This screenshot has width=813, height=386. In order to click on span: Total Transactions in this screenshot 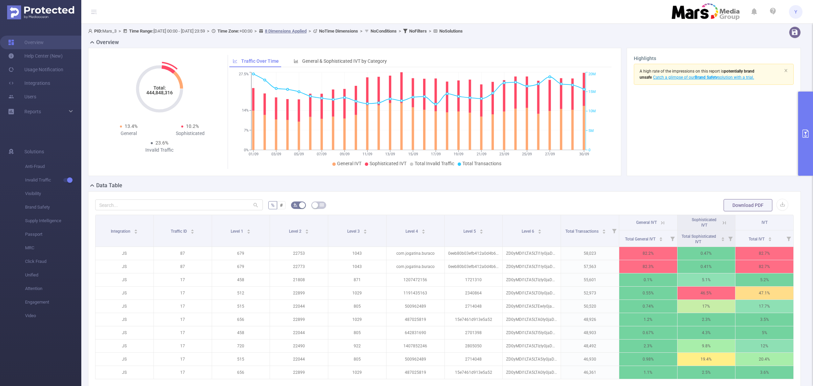, I will do `click(583, 231)`.